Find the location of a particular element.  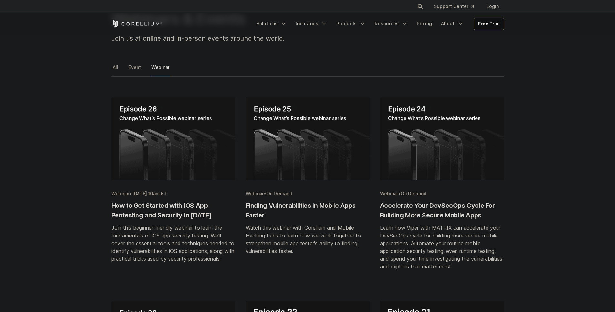

div: Learn how Viper with MATRIX can accelerate your DevSecOps cycle for building more secure mobile a... is located at coordinates (442, 247).